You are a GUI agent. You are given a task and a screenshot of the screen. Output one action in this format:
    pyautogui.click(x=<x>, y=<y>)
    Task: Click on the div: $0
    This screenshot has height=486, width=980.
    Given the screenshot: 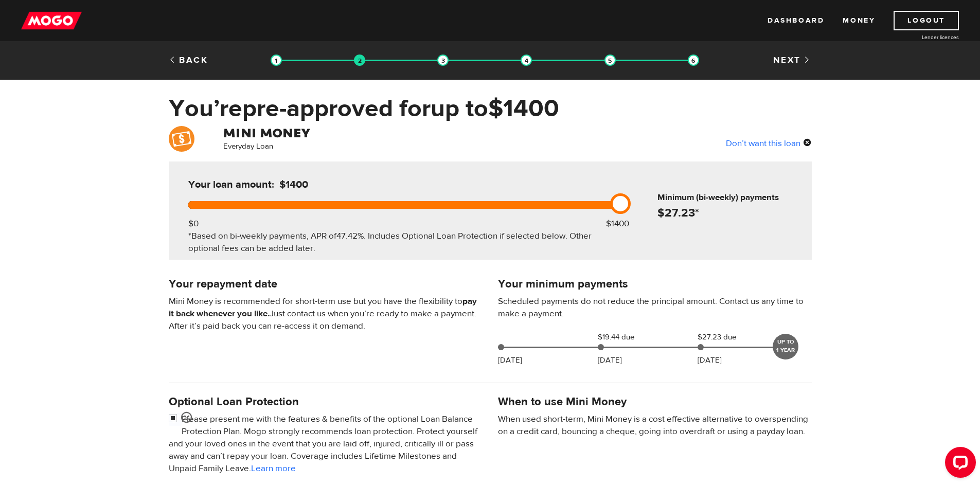 What is the action you would take?
    pyautogui.click(x=193, y=223)
    